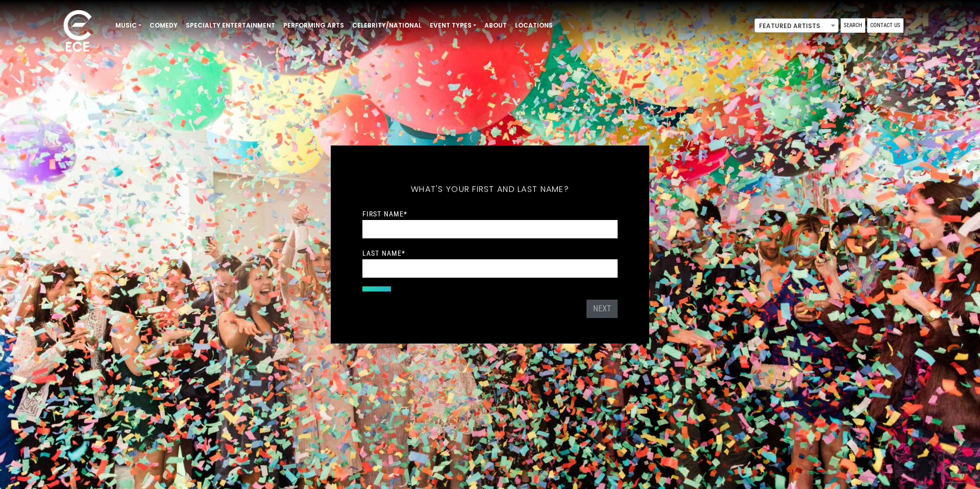 This screenshot has height=489, width=980. Describe the element at coordinates (314, 25) in the screenshot. I see `a: Performing Arts` at that location.